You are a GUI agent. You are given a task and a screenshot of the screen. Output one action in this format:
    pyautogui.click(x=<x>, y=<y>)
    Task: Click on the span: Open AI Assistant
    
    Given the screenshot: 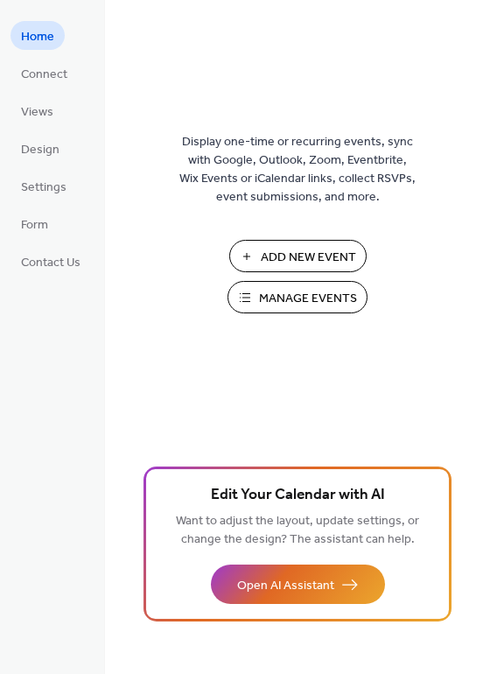 What is the action you would take?
    pyautogui.click(x=285, y=585)
    